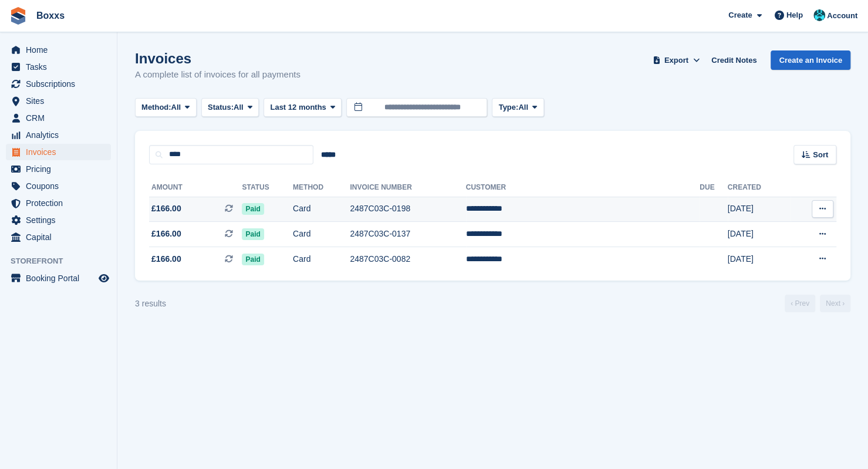 This screenshot has height=469, width=868. I want to click on th: Amount, so click(195, 188).